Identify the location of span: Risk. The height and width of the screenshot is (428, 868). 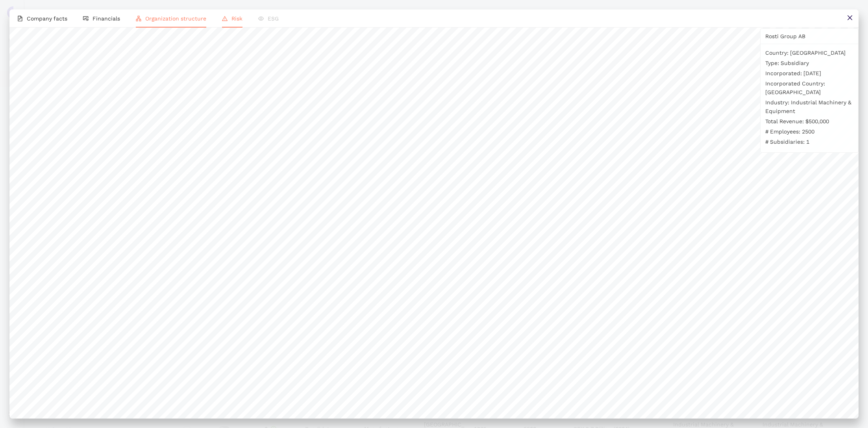
(237, 18).